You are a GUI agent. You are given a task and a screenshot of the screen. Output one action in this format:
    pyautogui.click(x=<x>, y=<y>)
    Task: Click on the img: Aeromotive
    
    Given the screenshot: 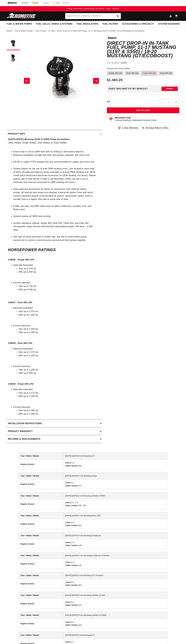 What is the action you would take?
    pyautogui.click(x=22, y=16)
    